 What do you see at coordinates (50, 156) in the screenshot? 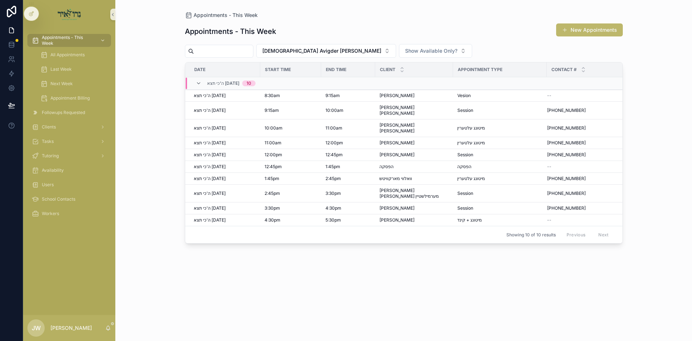
I see `span: Tutoring` at bounding box center [50, 156].